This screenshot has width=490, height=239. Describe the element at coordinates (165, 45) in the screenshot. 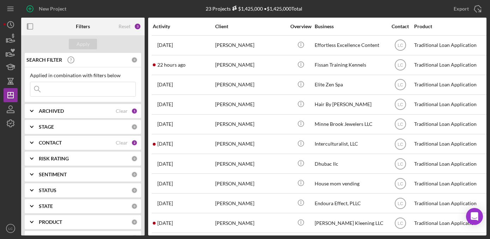

I see `time: 2025-09-16 15:40` at that location.